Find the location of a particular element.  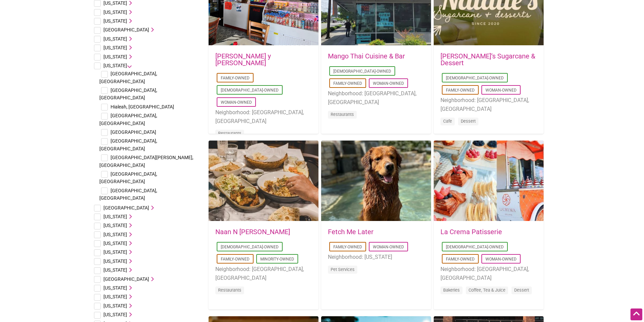

a: La Crema Patisserie is located at coordinates (472, 232).